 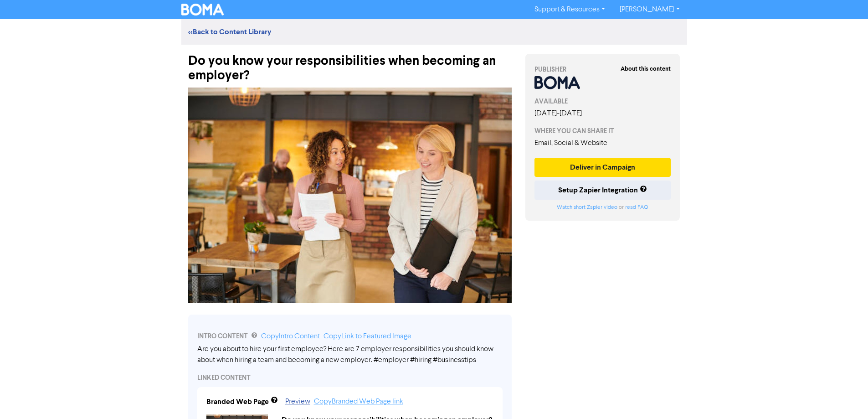 What do you see at coordinates (368, 336) in the screenshot?
I see `a: Copy Link to Featured Image` at bounding box center [368, 336].